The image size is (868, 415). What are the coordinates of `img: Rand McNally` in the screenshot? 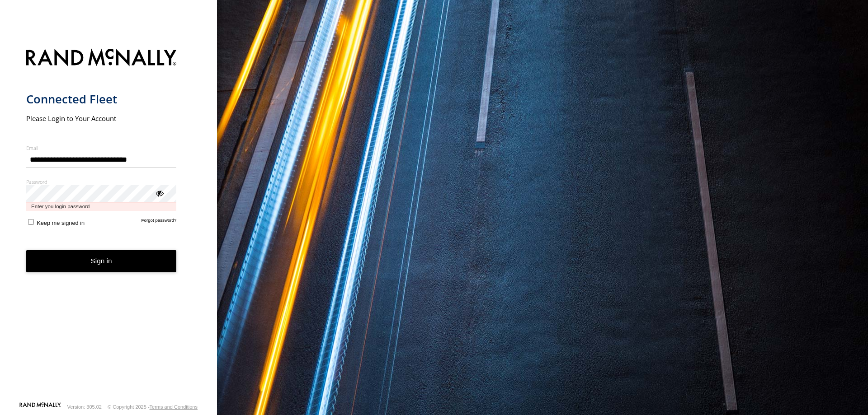 It's located at (102, 58).